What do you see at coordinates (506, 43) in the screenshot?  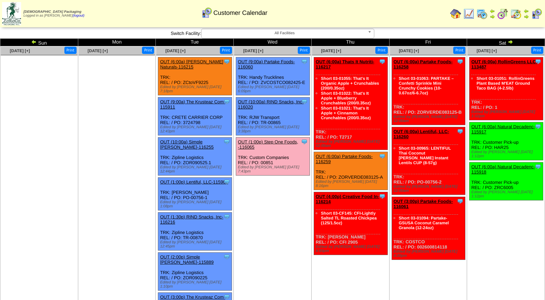 I see `td: Sat` at bounding box center [506, 43].